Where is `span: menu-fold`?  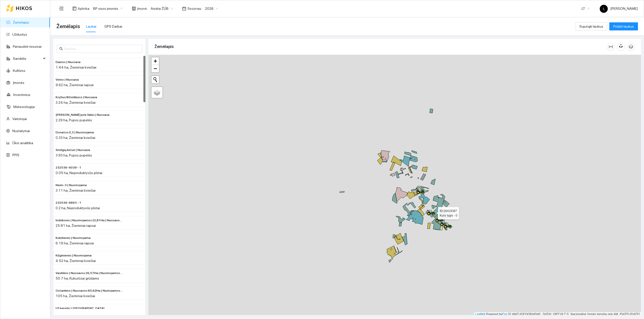 span: menu-fold is located at coordinates (61, 8).